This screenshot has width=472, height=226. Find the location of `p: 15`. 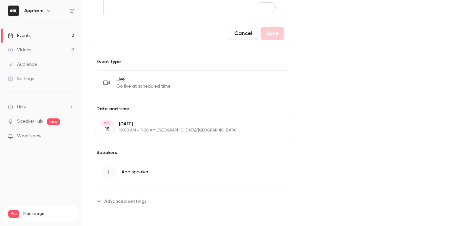

p: 15 is located at coordinates (107, 129).